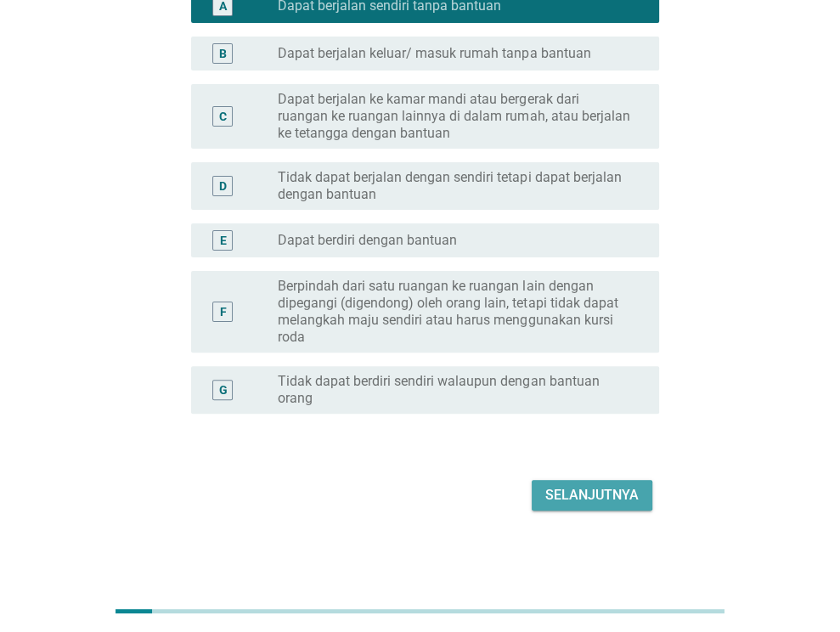 The image size is (840, 632). I want to click on label: Tidak dapat berjalan dengan sendiri tetapi dapat berjalan dengan bantuan, so click(455, 186).